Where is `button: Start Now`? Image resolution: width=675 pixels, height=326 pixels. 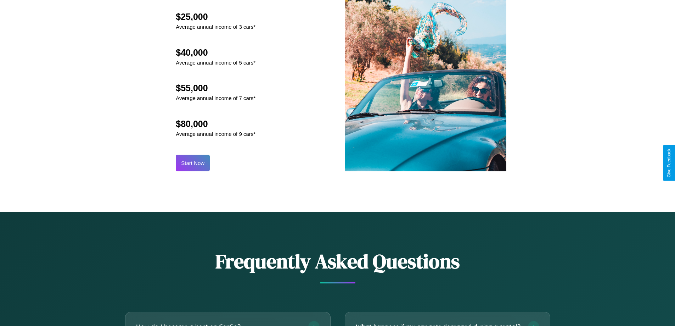 button: Start Now is located at coordinates (193, 163).